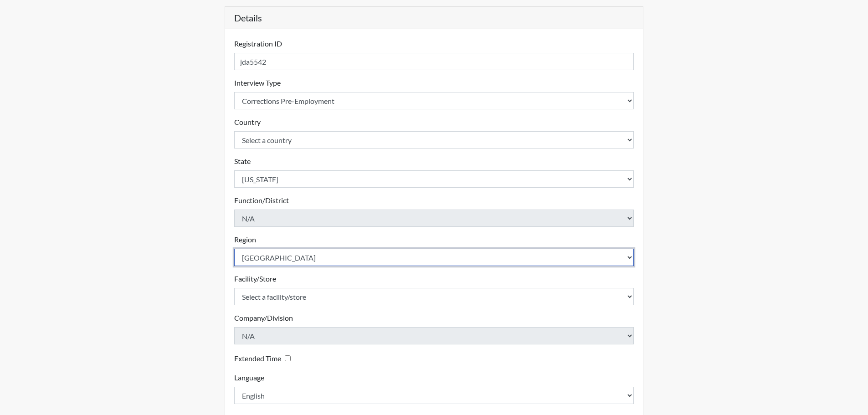 The width and height of the screenshot is (868, 415). What do you see at coordinates (262, 201) in the screenshot?
I see `label: Function/District` at bounding box center [262, 201].